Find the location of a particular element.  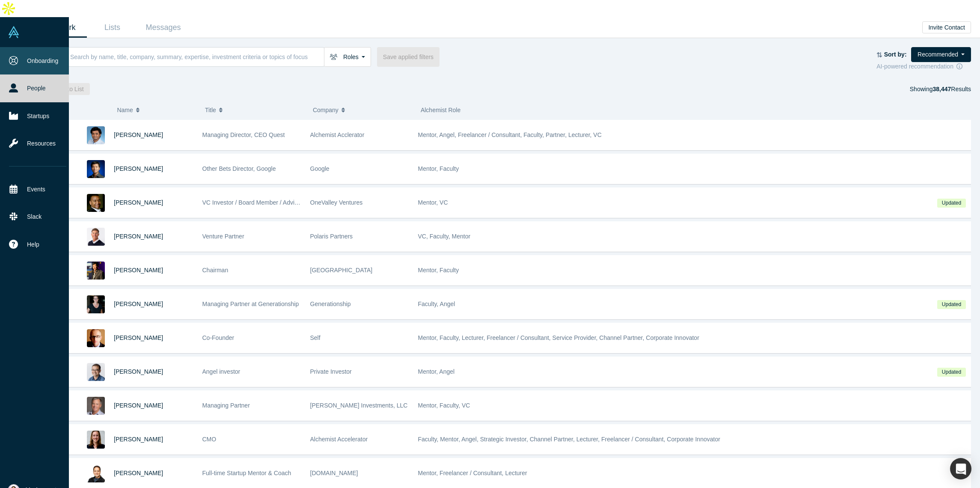

input: Search by name, title, company, summary, expertise, investment criteria or topics of focus is located at coordinates (197, 57).